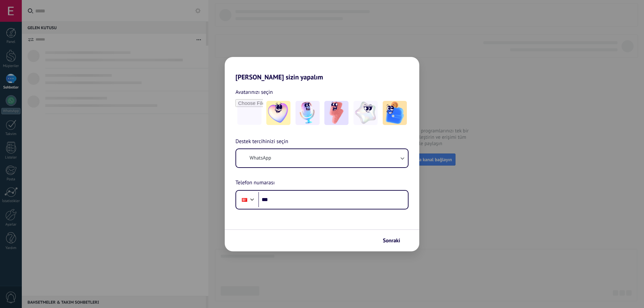  What do you see at coordinates (254, 92) in the screenshot?
I see `span: Avatarınızı seçin` at bounding box center [254, 92].